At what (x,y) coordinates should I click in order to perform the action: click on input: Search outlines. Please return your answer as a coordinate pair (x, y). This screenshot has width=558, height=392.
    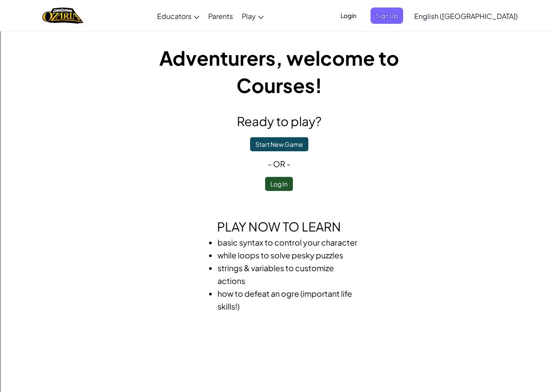
    Looking at the image, I should click on (43, 16).